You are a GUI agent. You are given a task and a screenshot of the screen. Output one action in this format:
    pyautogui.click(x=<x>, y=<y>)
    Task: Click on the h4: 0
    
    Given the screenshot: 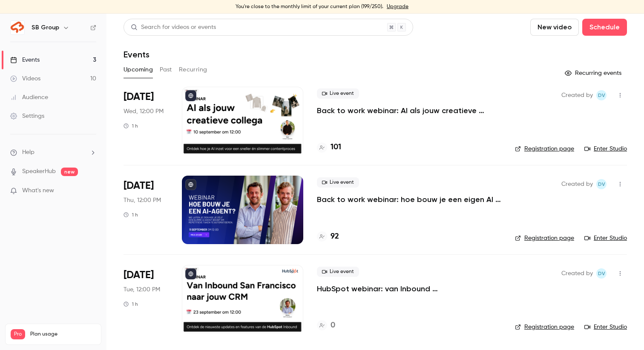 What is the action you would take?
    pyautogui.click(x=333, y=326)
    